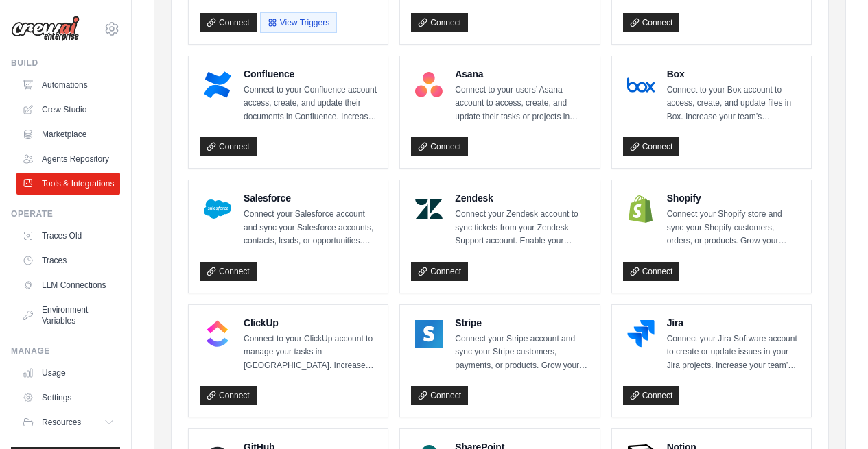 The width and height of the screenshot is (868, 449). Describe the element at coordinates (522, 352) in the screenshot. I see `p: Connect your Stripe account and sync your Stripe customers, payments, or products. Grow your busi...` at that location.